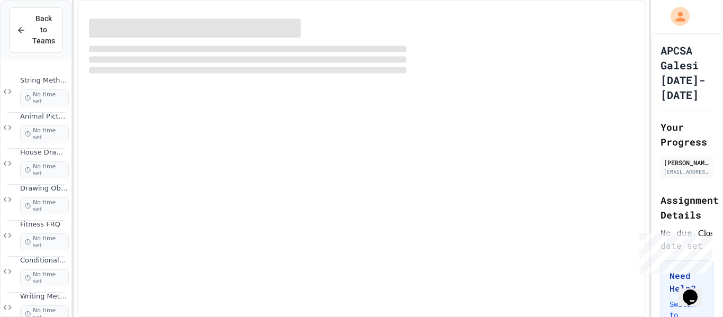  What do you see at coordinates (44, 116) in the screenshot?
I see `span: Animal Picture Project` at bounding box center [44, 116].